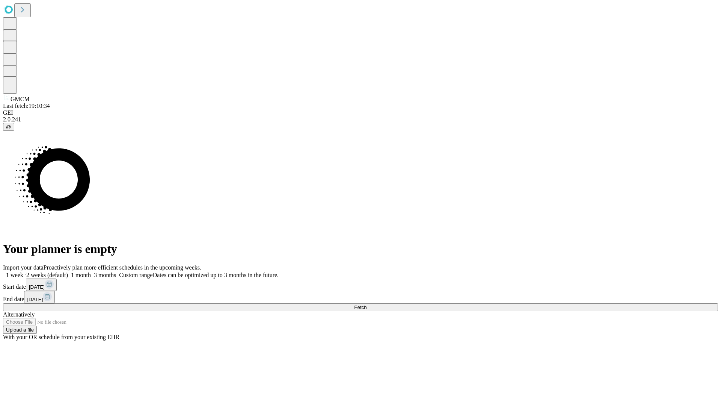 The width and height of the screenshot is (721, 406). What do you see at coordinates (15, 275) in the screenshot?
I see `span: 1 week` at bounding box center [15, 275].